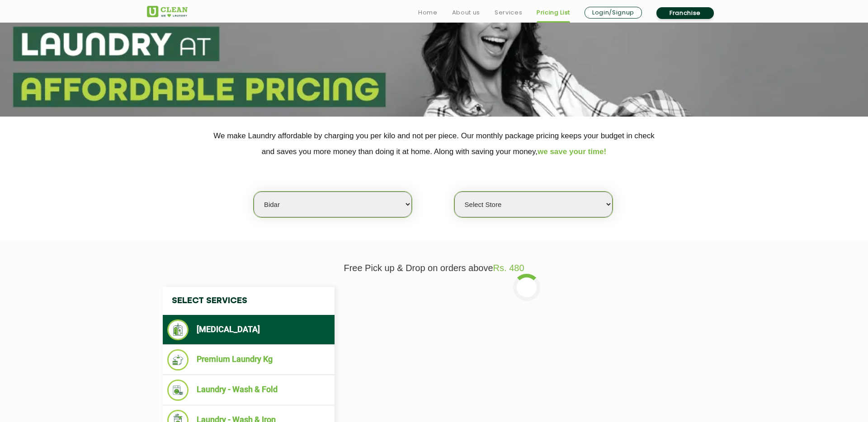  What do you see at coordinates (178, 330) in the screenshot?
I see `img: Dry Cleaning` at bounding box center [178, 330].